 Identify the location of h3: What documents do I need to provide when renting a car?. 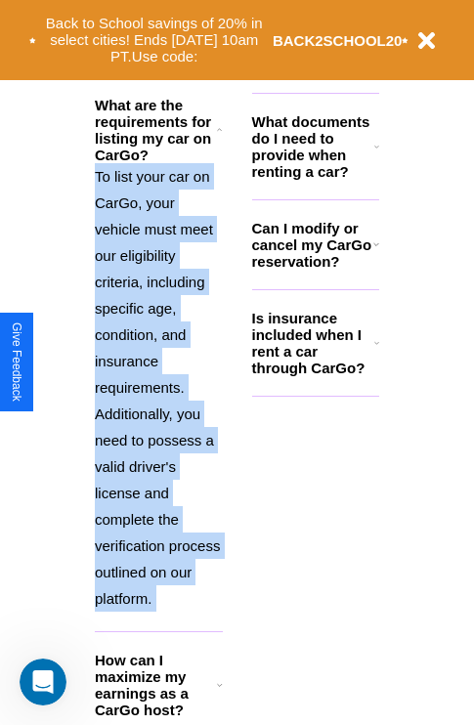
(314, 146).